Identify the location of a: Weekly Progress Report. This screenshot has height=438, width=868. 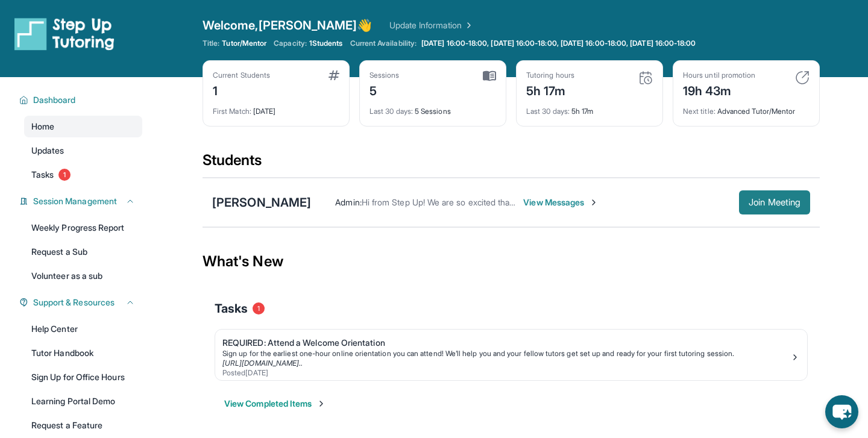
(83, 228).